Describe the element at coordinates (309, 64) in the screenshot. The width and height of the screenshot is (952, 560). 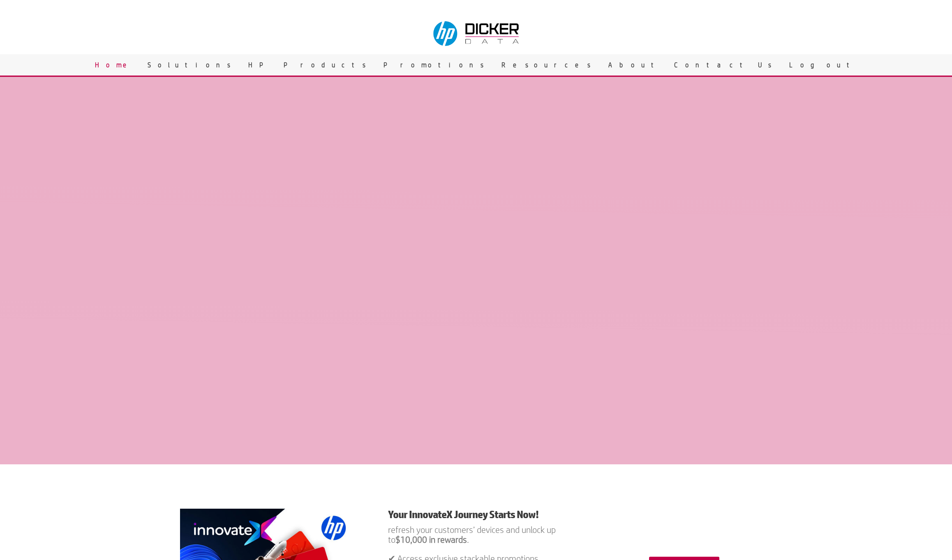
I see `a: HP Products` at that location.